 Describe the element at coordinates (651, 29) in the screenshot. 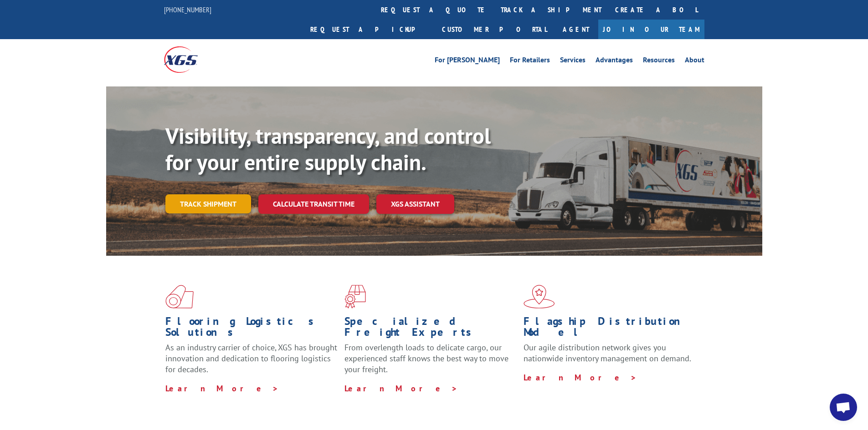

I see `a: Join Our Team` at that location.